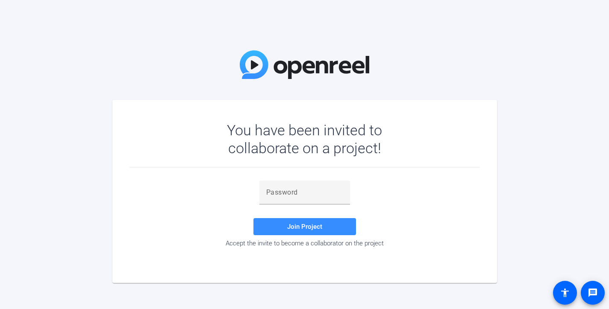 The width and height of the screenshot is (609, 309). Describe the element at coordinates (304, 139) in the screenshot. I see `div: You have been invited to collaborate on a project!` at that location.